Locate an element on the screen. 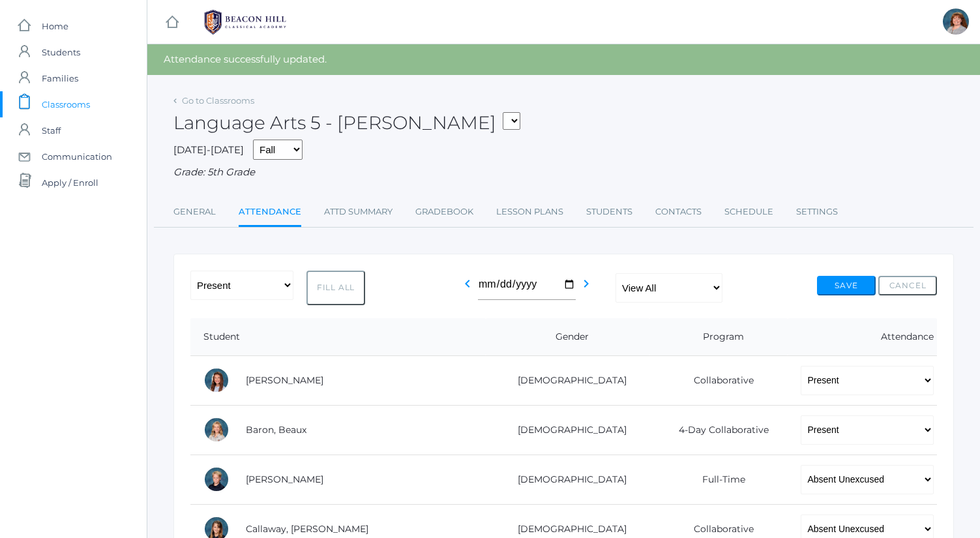  div: Beaux Baron is located at coordinates (217, 429).